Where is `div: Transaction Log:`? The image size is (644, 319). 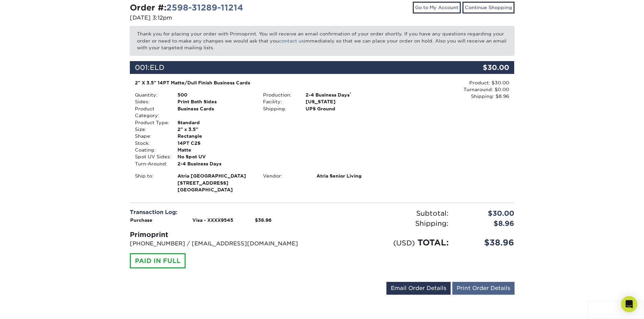
div: Transaction Log: is located at coordinates (224, 213).